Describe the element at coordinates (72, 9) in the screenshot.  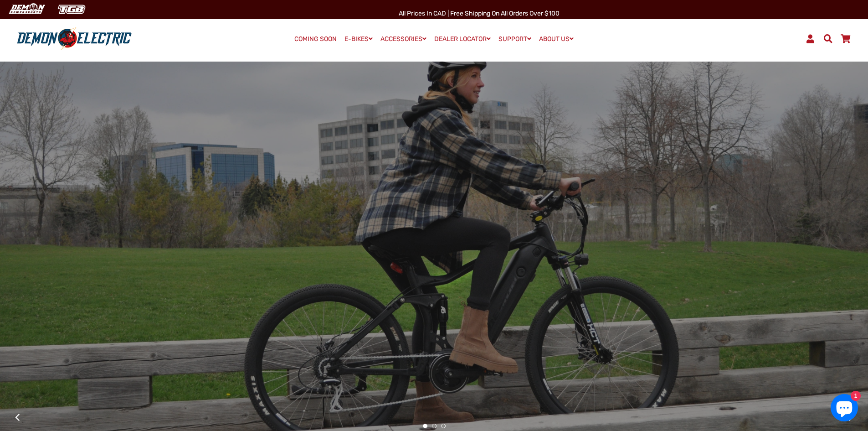
I see `img: TGB Canada` at that location.